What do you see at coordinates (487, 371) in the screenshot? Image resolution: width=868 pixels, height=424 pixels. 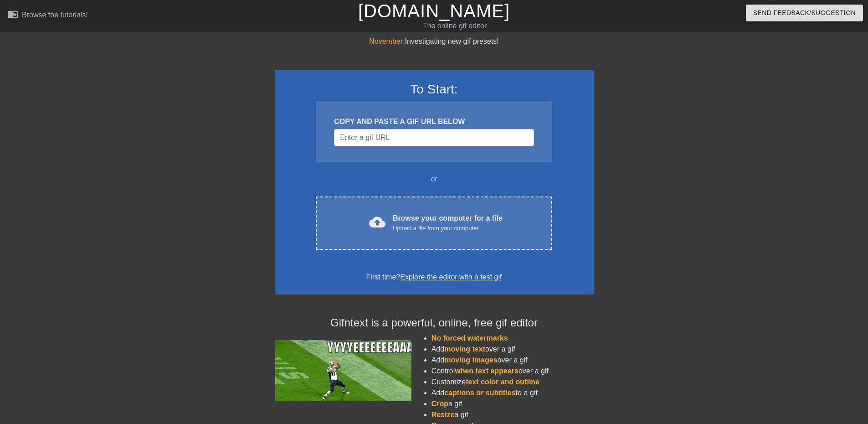 I see `span: when text appears` at bounding box center [487, 371].